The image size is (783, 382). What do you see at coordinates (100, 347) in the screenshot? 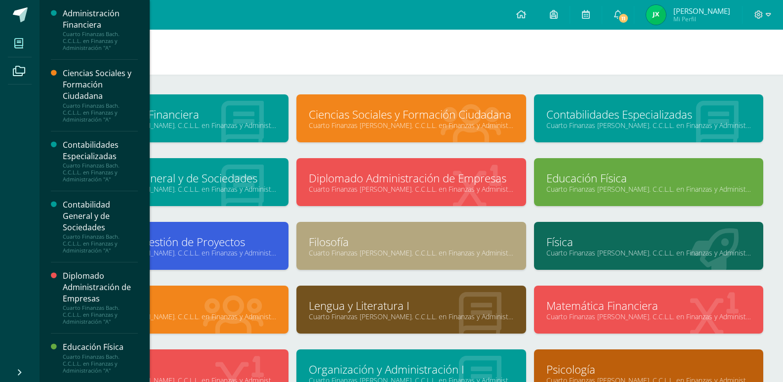
I see `div: Educación Física` at bounding box center [100, 347].